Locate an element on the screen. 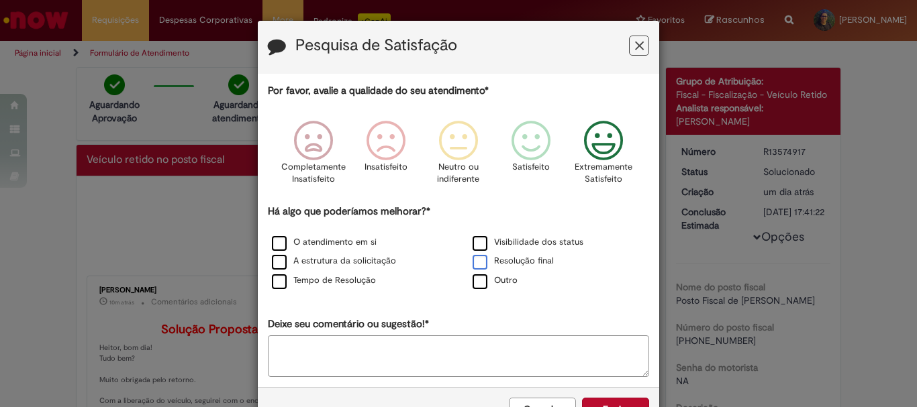 This screenshot has height=407, width=917. label: Pesquisa de Satisfação is located at coordinates (376, 46).